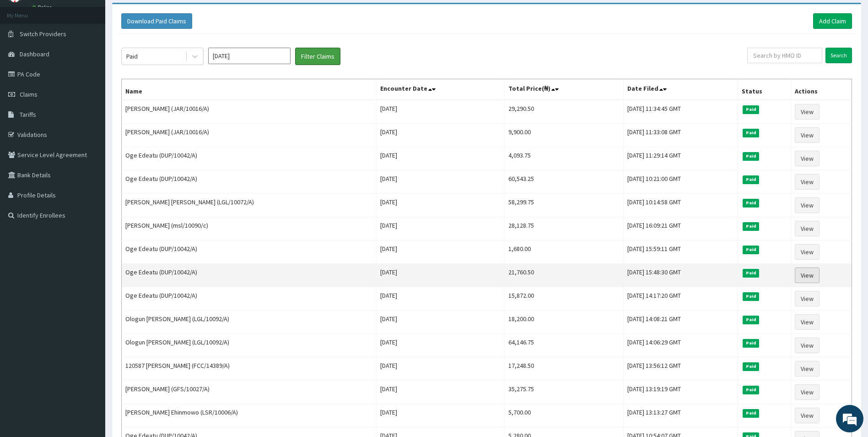 This screenshot has width=868, height=437. I want to click on th: Name, so click(249, 90).